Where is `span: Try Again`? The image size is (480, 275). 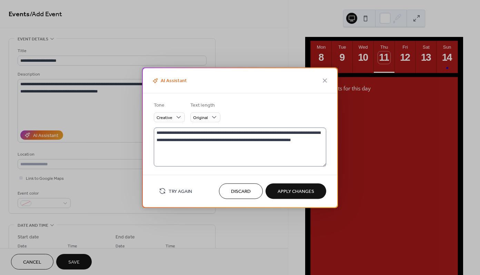
span: Try Again is located at coordinates (180, 191).